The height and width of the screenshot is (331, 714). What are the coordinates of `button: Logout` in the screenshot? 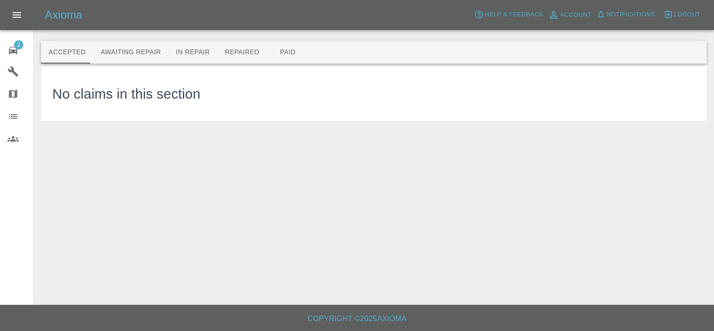 It's located at (682, 14).